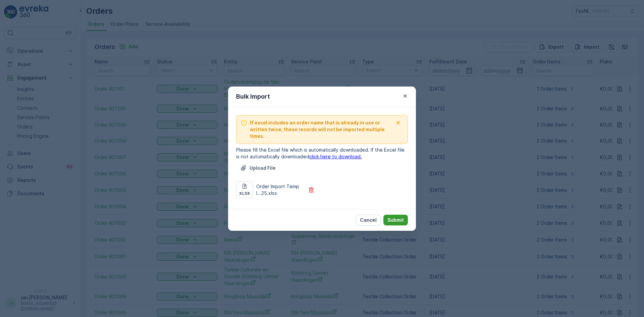 The image size is (644, 317). I want to click on p: Cancel, so click(368, 220).